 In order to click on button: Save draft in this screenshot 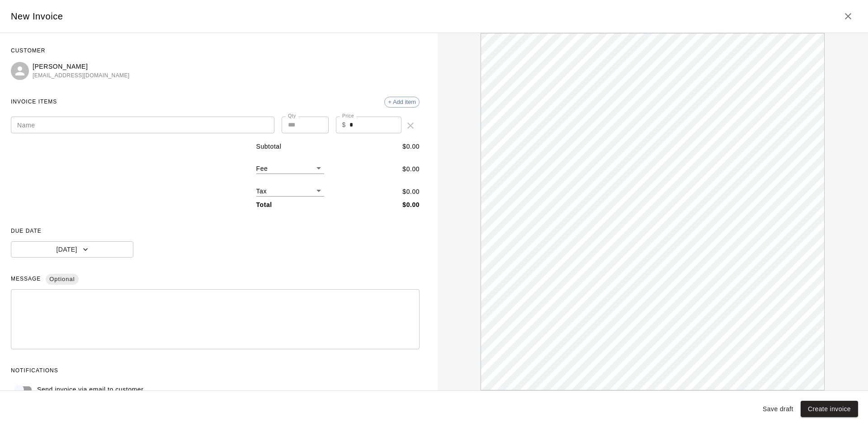, I will do `click(779, 409)`.